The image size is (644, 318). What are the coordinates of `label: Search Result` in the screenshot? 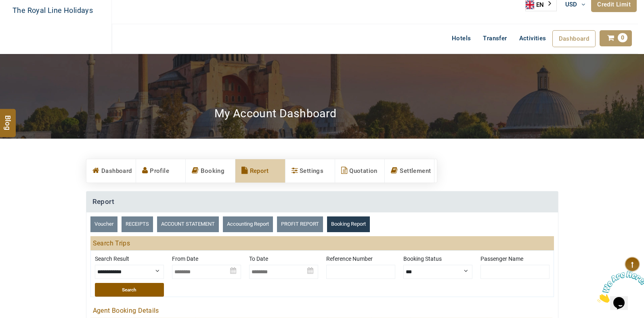 It's located at (129, 259).